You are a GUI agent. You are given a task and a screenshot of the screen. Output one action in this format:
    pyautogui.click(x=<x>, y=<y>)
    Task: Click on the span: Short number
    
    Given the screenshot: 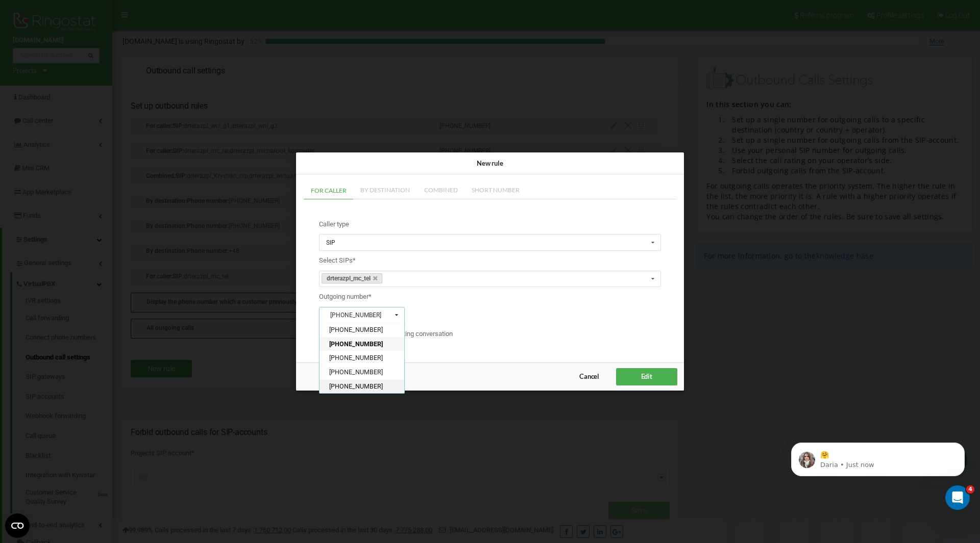 What is the action you would take?
    pyautogui.click(x=495, y=190)
    